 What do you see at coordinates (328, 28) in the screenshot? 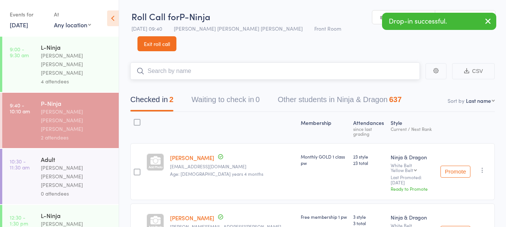
I see `span: Front Room` at bounding box center [328, 28].